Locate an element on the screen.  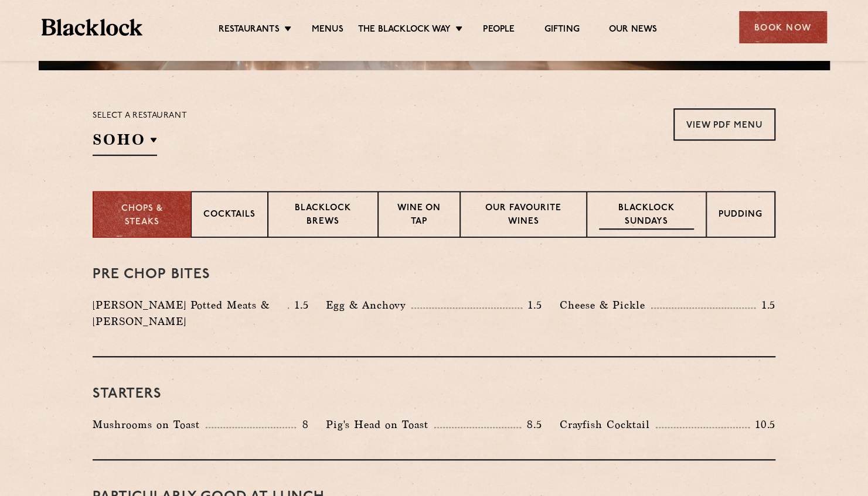
p: Crayfish Cocktail is located at coordinates (608, 425).